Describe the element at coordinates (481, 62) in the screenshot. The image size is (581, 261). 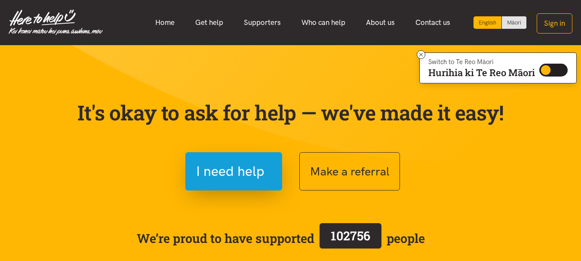
I see `p: Switch to Te Reo Māori` at that location.